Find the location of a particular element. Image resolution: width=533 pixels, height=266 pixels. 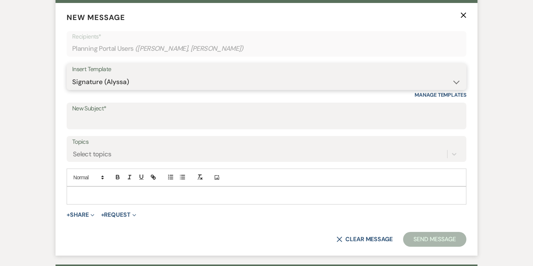

p: Recipients* is located at coordinates (266, 37).